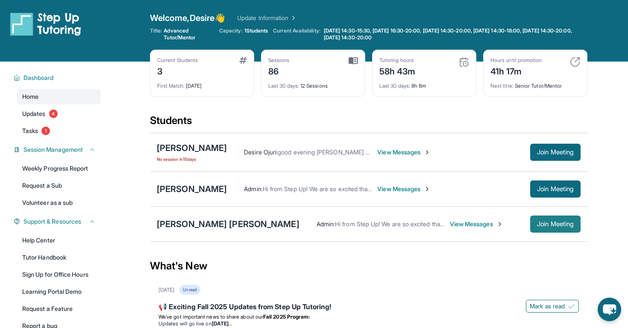  I want to click on span: Title:, so click(156, 34).